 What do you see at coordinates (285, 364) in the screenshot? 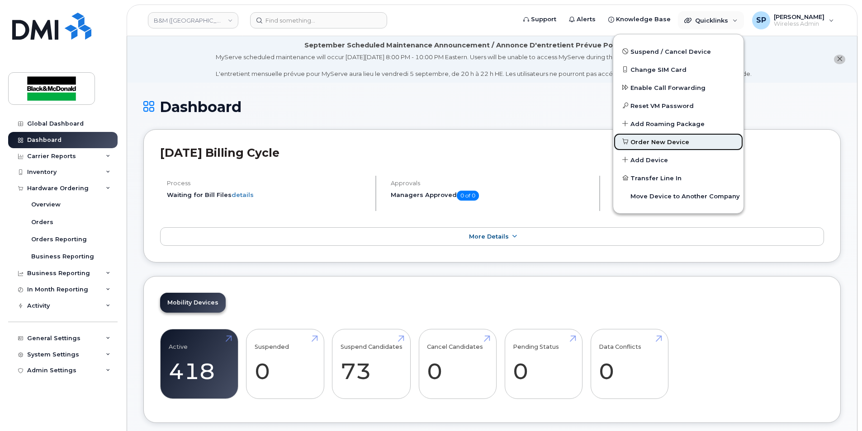
I see `a: Suspended 0` at bounding box center [285, 364].